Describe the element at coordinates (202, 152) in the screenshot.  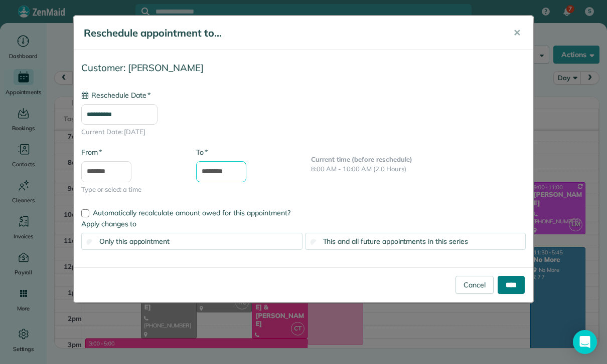
I see `label: To` at that location.